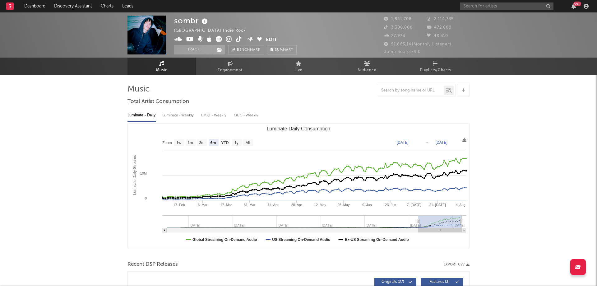  What do you see at coordinates (193, 50) in the screenshot?
I see `button: Track` at bounding box center [193, 50].